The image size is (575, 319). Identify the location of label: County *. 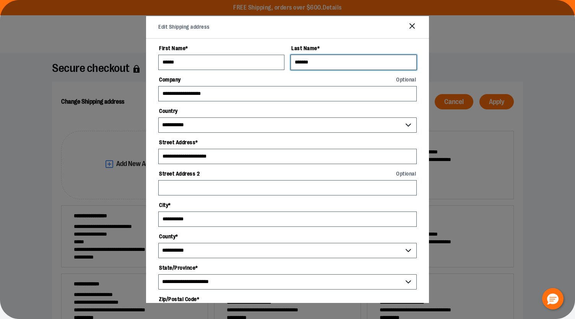
(287, 236).